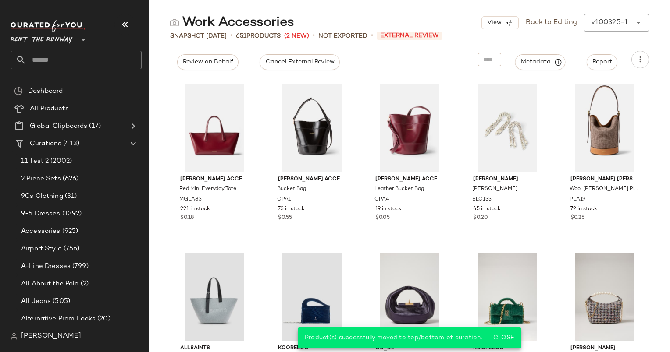 This screenshot has height=352, width=670. What do you see at coordinates (312, 297) in the screenshot?
I see `img: KOR44.jpg` at bounding box center [312, 297].